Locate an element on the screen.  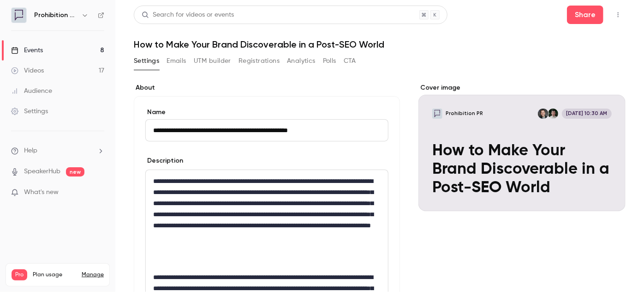
label: About is located at coordinates (267, 88).